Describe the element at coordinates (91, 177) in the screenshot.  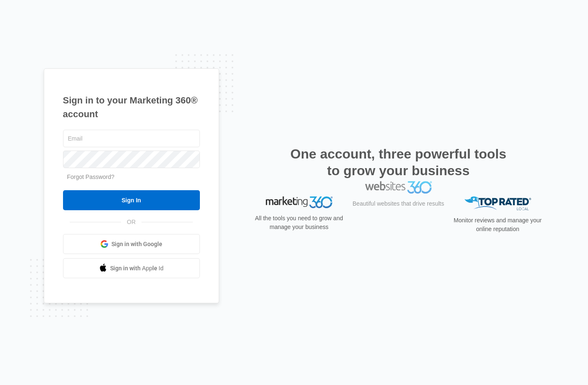
I see `a: Forgot Password?` at that location.